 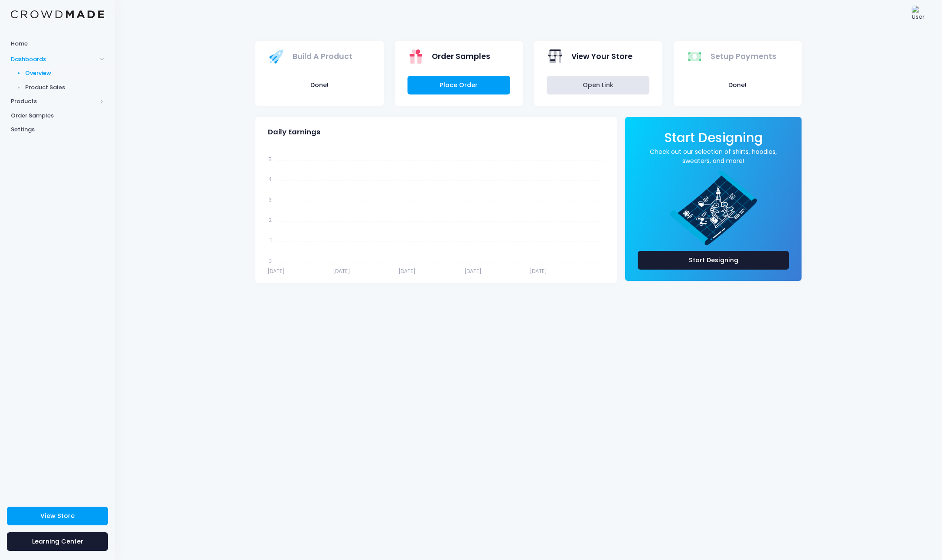 What do you see at coordinates (920, 15) in the screenshot?
I see `img: User` at bounding box center [920, 15].